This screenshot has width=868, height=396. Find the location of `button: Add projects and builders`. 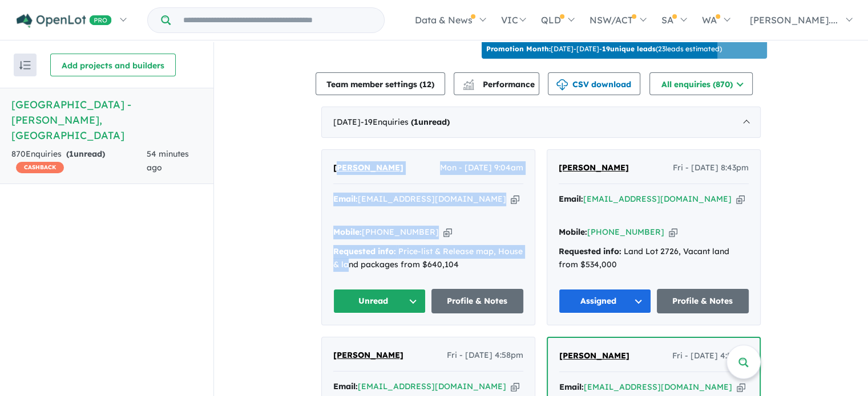

button: Add projects and builders is located at coordinates (113, 65).